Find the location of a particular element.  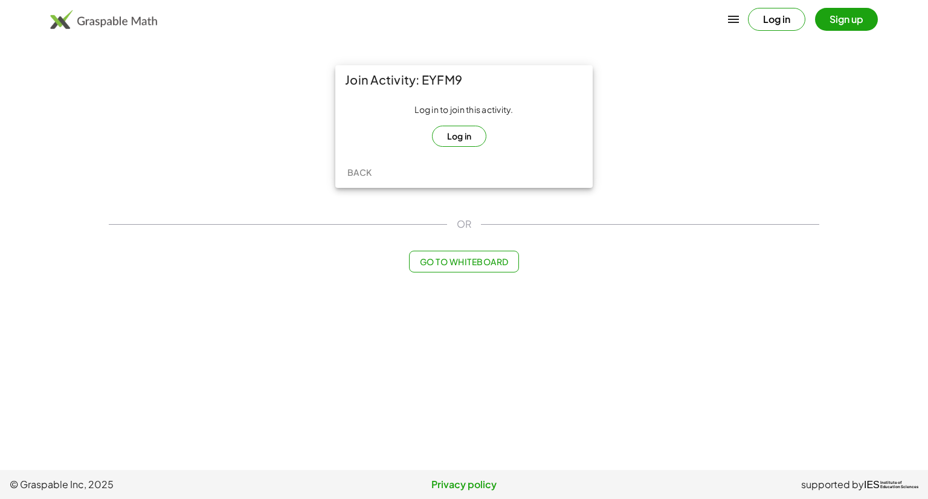

span: © Graspable Inc, 2025 is located at coordinates (161, 484).